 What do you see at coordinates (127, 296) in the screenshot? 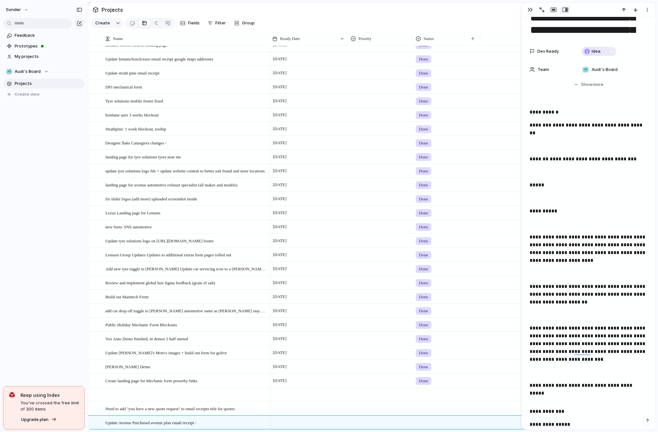
I see `span: Build out Maintech Form` at bounding box center [127, 296].